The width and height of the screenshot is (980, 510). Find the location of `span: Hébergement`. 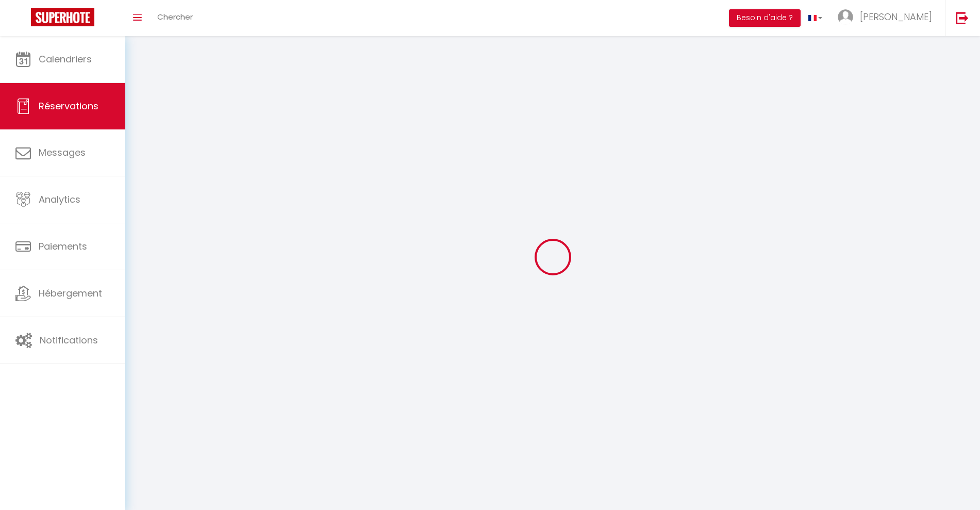

span: Hébergement is located at coordinates (70, 293).